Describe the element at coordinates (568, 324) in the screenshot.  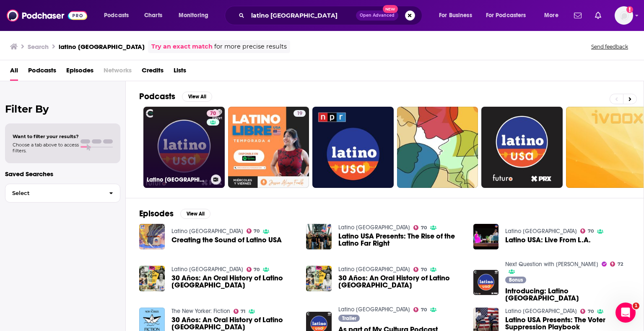
I see `a: Latino USA Presents: The Voter Suppression Playbook` at that location.